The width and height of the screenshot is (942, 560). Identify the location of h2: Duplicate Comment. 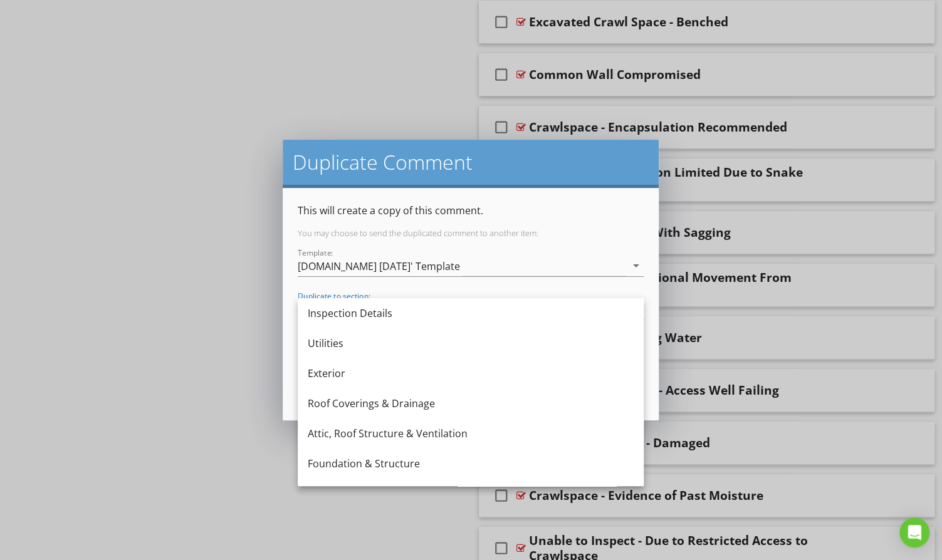
(471, 162).